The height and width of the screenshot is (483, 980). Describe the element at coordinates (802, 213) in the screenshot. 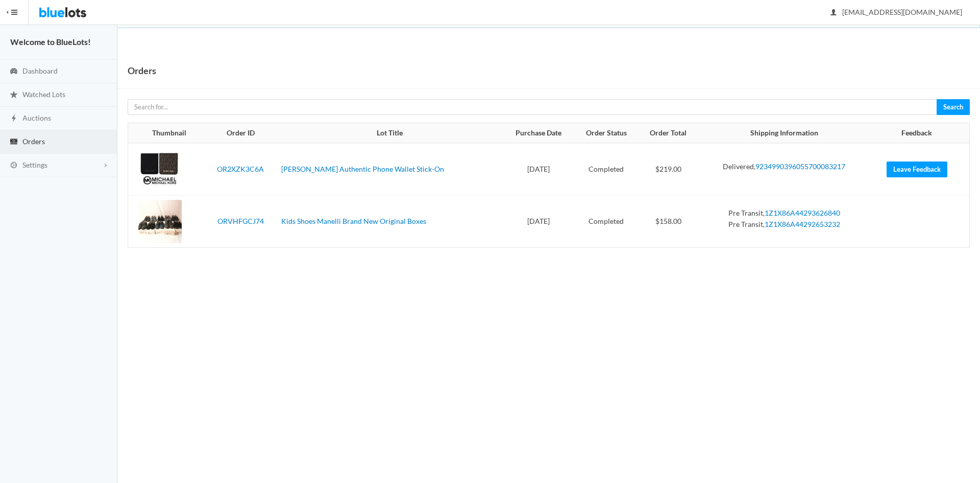

I see `a: 1Z1X86A44293626840` at that location.